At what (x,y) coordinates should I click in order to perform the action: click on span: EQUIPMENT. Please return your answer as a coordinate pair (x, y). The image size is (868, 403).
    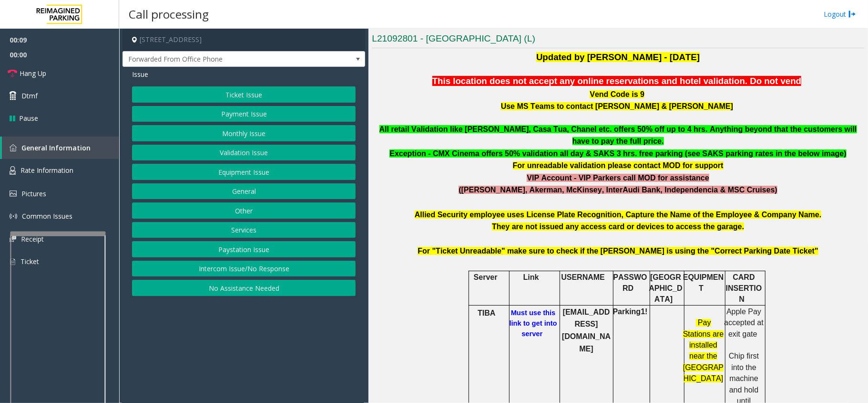
    Looking at the image, I should click on (703, 283).